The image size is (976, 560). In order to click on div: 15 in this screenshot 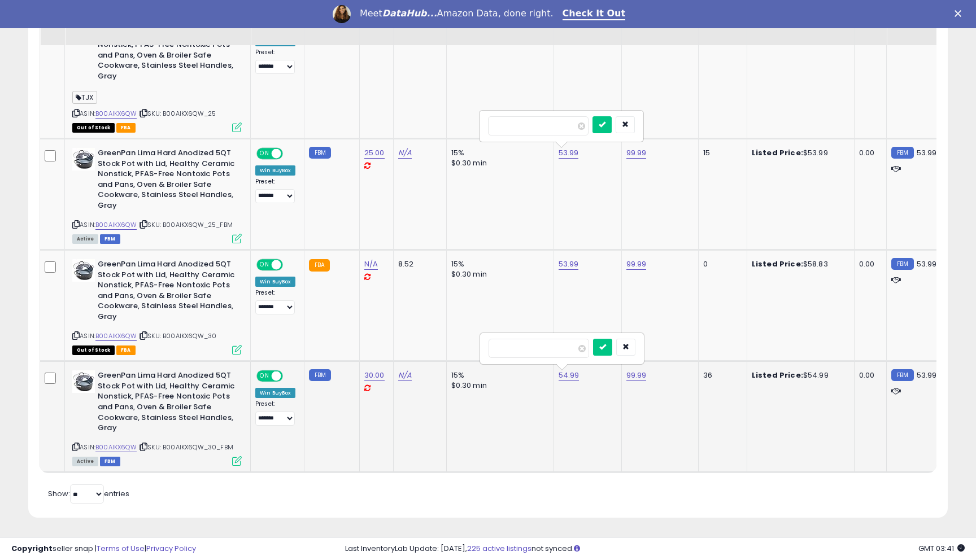, I will do `click(720, 153)`.